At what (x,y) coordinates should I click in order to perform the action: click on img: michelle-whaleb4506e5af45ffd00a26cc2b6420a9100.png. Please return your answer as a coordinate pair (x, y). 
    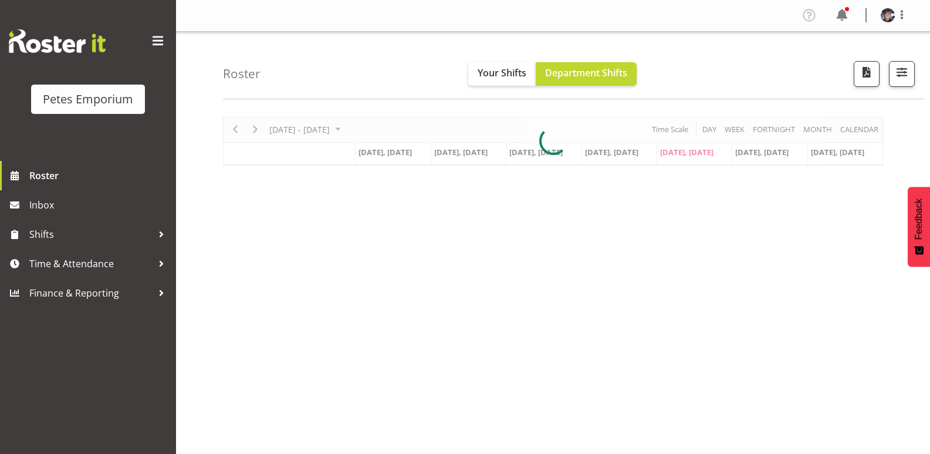
    Looking at the image, I should click on (888, 15).